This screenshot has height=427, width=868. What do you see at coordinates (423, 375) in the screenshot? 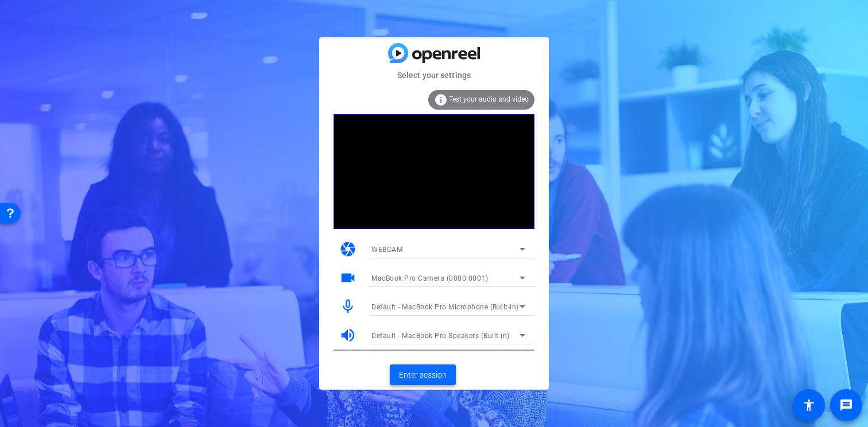
I see `button: Enter session` at bounding box center [423, 375].